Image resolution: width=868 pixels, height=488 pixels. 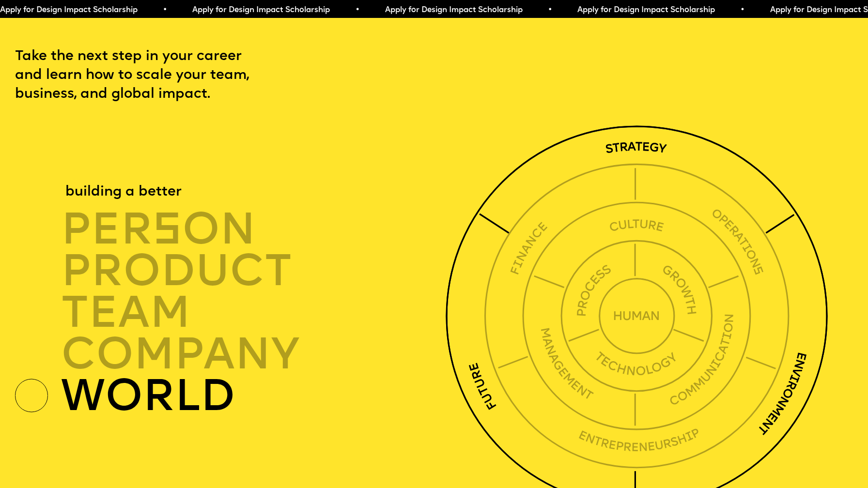 What do you see at coordinates (256, 313) in the screenshot?
I see `div: TEAM` at bounding box center [256, 313].